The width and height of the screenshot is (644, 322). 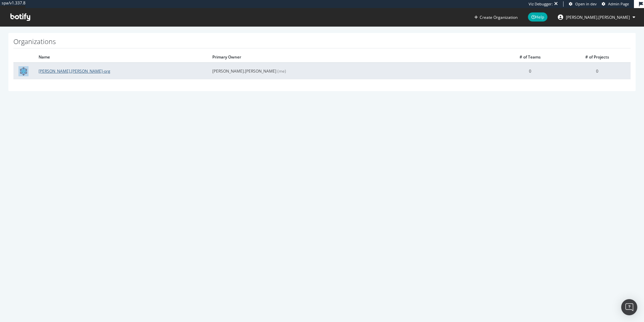 What do you see at coordinates (538, 17) in the screenshot?
I see `span: Help` at bounding box center [538, 17].